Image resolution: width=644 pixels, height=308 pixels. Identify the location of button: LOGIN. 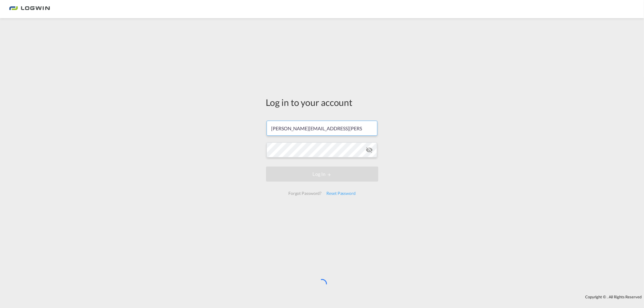
(322, 174).